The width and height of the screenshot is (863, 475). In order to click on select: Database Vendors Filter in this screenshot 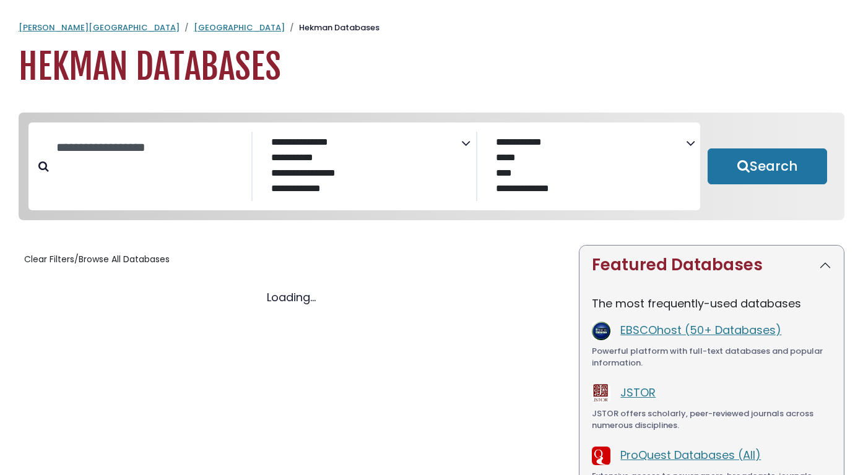, I will do `click(586, 168)`.